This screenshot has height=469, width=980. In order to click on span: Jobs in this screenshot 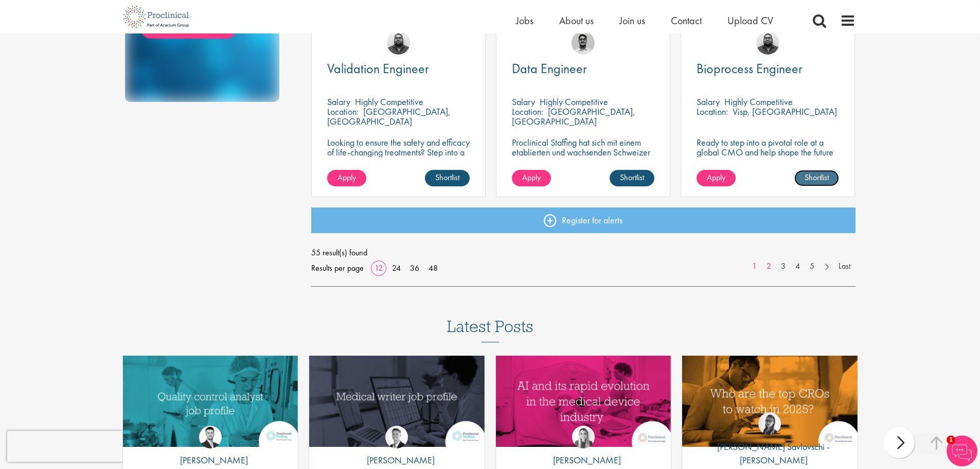, I will do `click(525, 21)`.